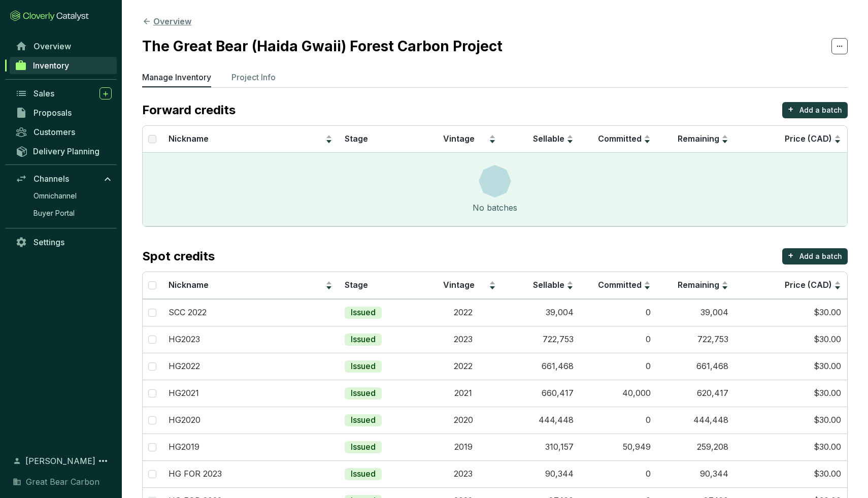 The height and width of the screenshot is (498, 868). Describe the element at coordinates (62, 482) in the screenshot. I see `span: Great Bear Carbon` at that location.